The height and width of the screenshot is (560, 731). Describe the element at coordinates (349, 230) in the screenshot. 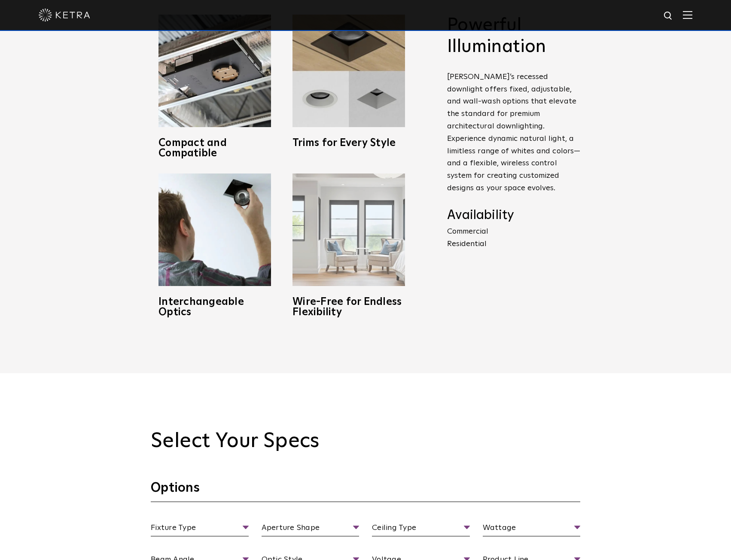

I see `img: D3_WV_Bedroom` at that location.